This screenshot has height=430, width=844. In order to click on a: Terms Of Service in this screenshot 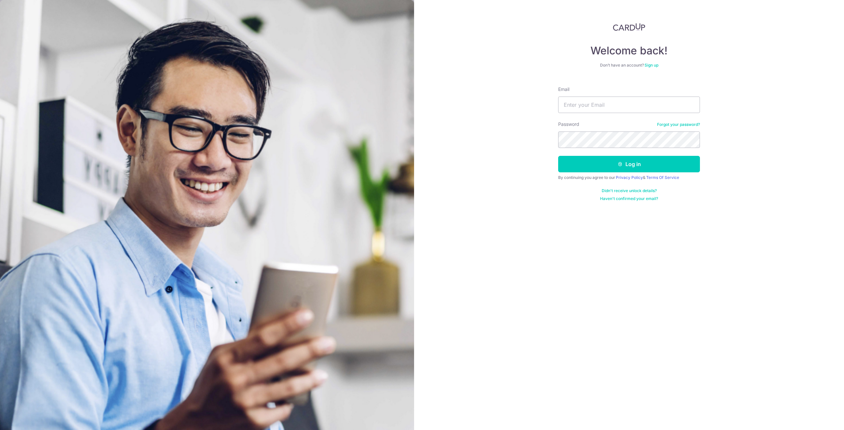, I will do `click(663, 177)`.